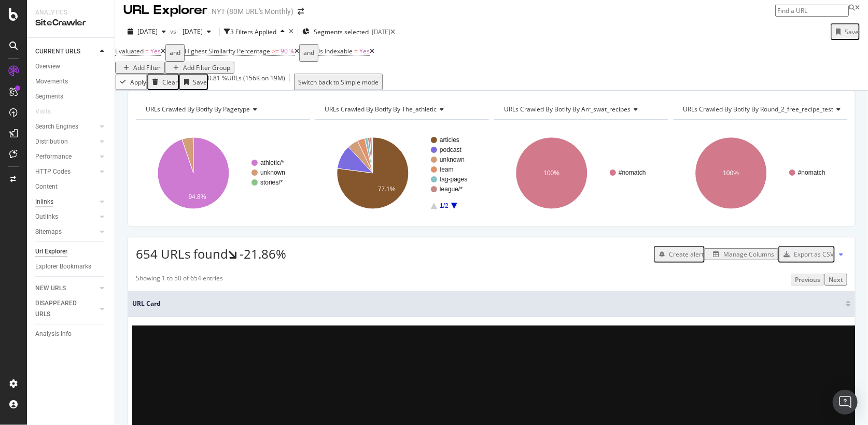 This screenshot has width=868, height=425. What do you see at coordinates (140, 67) in the screenshot?
I see `button: Add Filter` at bounding box center [140, 67].